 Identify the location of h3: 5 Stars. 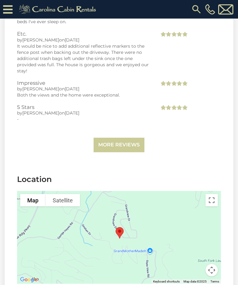
(83, 107).